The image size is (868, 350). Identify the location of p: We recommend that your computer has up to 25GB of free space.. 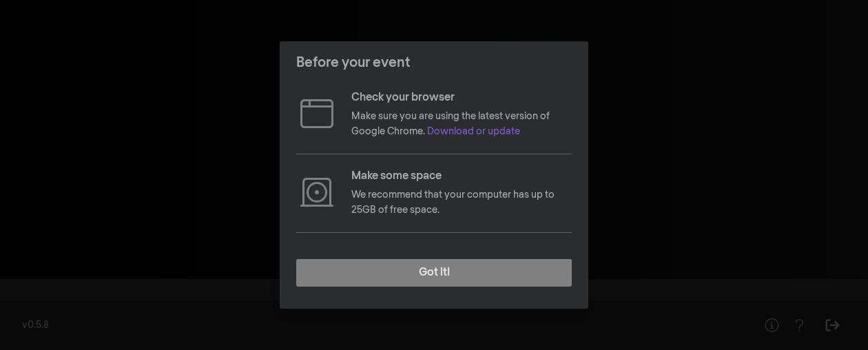
(462, 202).